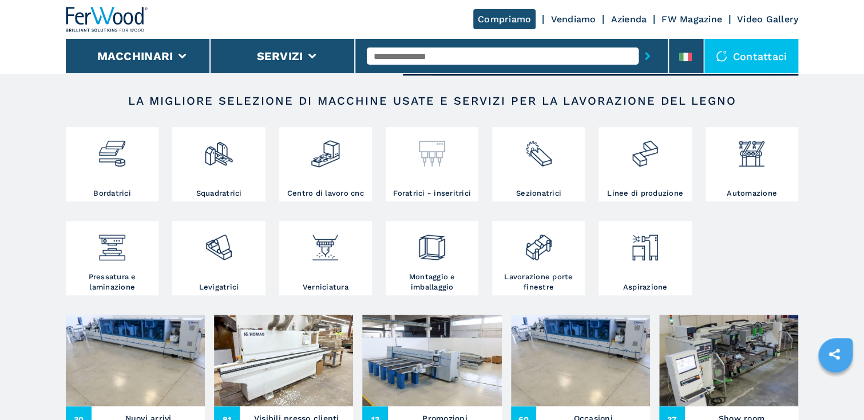 The width and height of the screenshot is (864, 420). What do you see at coordinates (752, 164) in the screenshot?
I see `a: Automazione` at bounding box center [752, 164].